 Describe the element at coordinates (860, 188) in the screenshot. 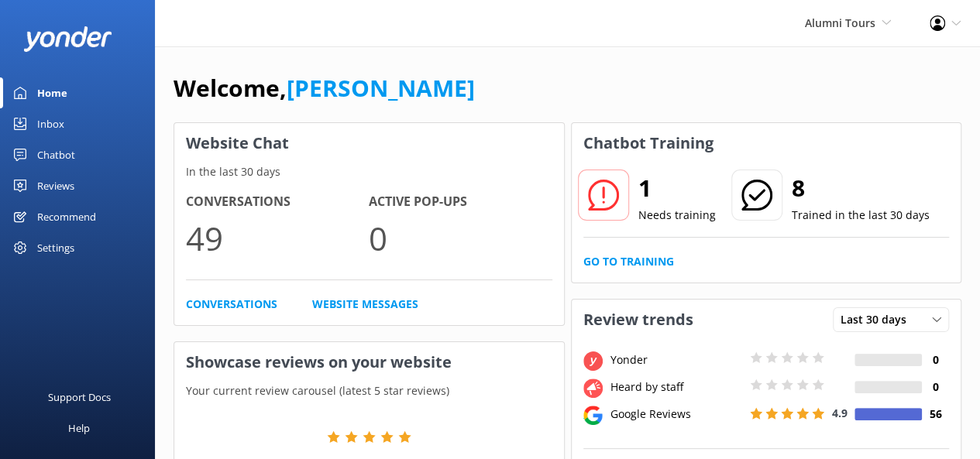

I see `h2: 8` at that location.